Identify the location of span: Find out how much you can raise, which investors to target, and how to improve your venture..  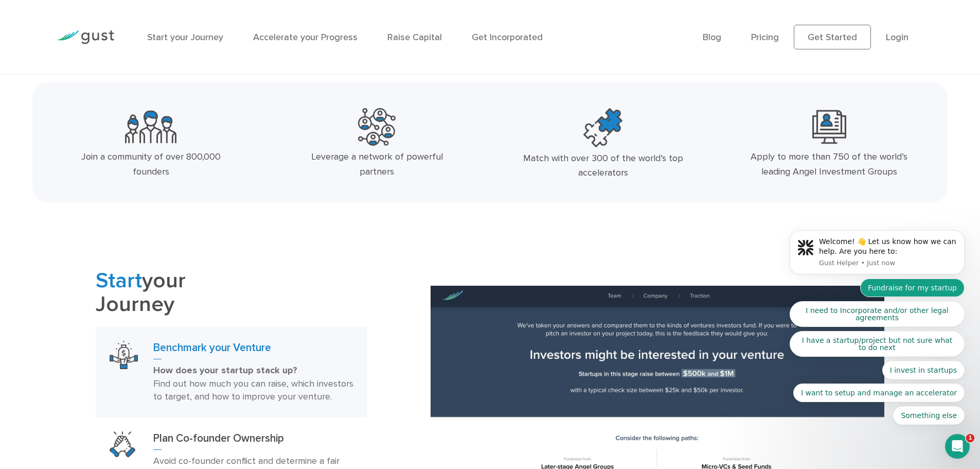
(253, 391).